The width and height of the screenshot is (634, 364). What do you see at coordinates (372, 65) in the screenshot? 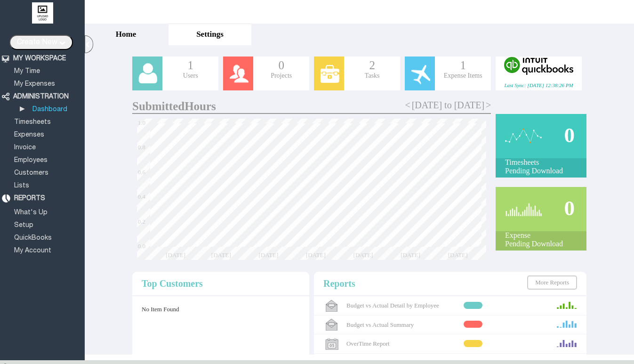
I see `div: 2` at bounding box center [372, 65].